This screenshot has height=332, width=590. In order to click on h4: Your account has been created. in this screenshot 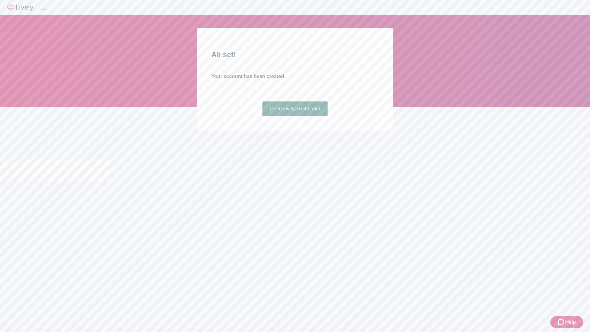, I will do `click(295, 77)`.